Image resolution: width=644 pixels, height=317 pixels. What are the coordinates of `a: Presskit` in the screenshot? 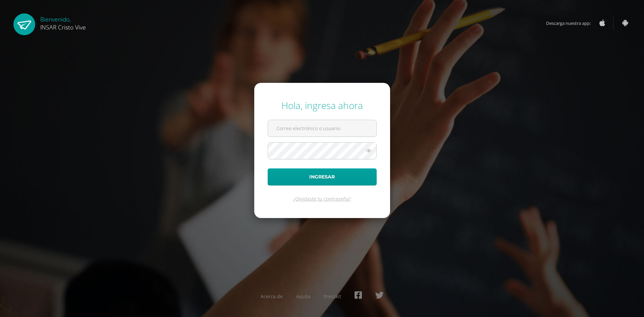 It's located at (333, 296).